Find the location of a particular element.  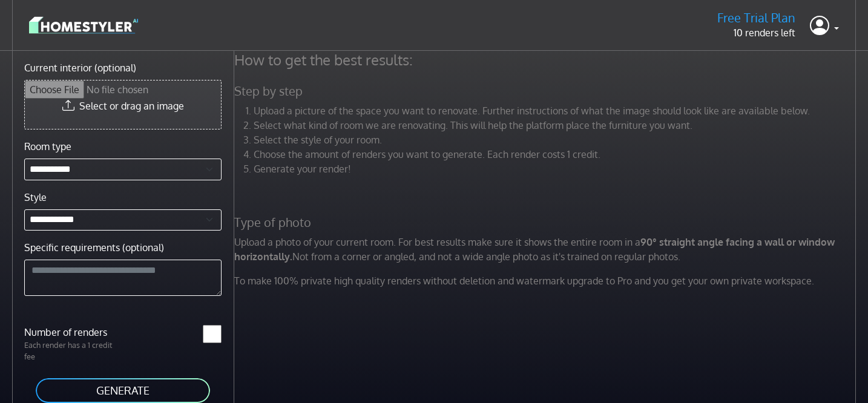

label: Specific requirements (optional) is located at coordinates (94, 248).